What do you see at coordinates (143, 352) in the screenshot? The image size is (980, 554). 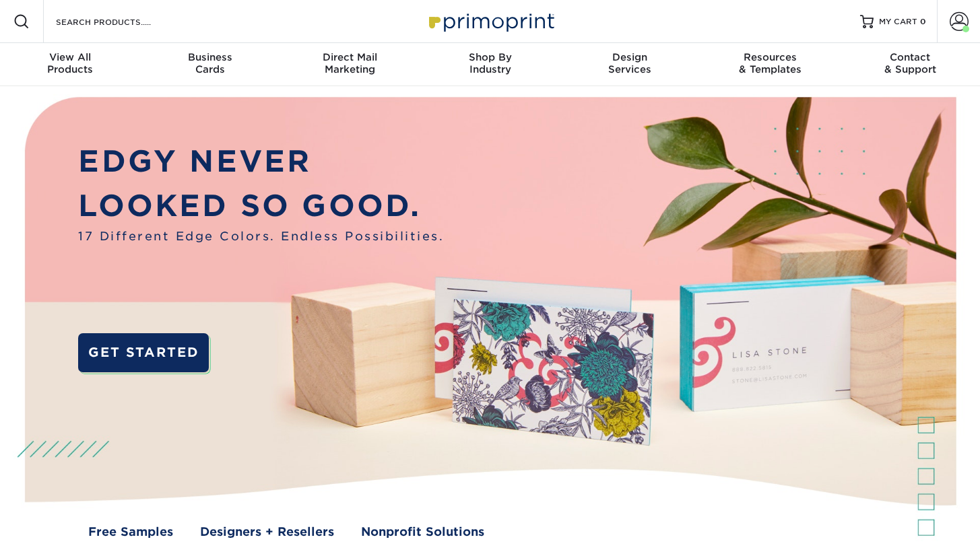 I see `a: GET STARTED` at bounding box center [143, 352].